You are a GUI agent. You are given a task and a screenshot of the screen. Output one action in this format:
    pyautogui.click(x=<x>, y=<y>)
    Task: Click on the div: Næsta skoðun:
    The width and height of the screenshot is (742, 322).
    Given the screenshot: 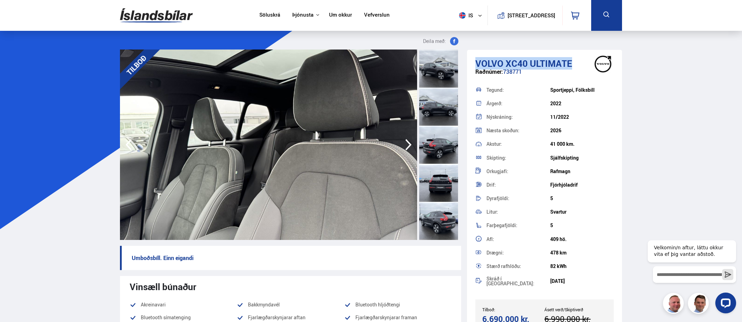 What is the action you would take?
    pyautogui.click(x=518, y=131)
    